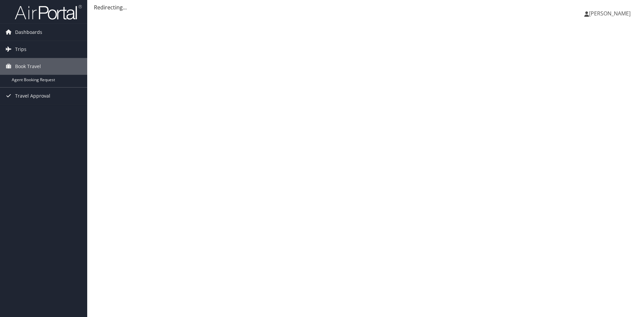 The height and width of the screenshot is (317, 644). What do you see at coordinates (28, 67) in the screenshot?
I see `span: Book Travel` at bounding box center [28, 67].